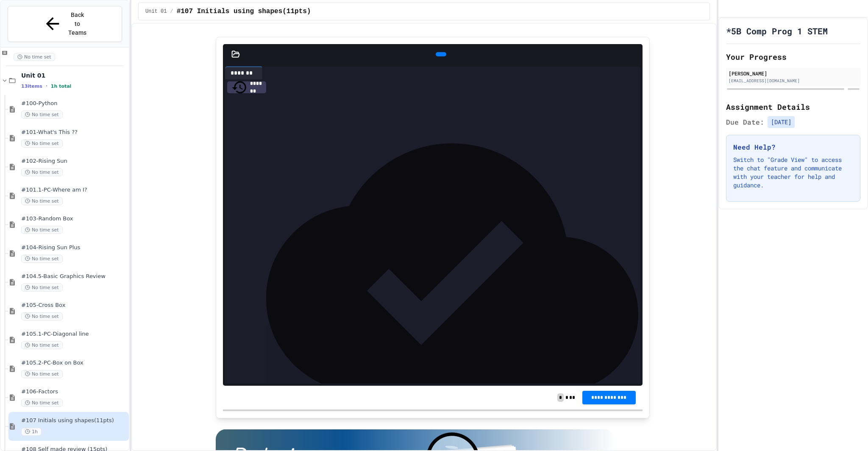 This screenshot has width=868, height=451. Describe the element at coordinates (74, 247) in the screenshot. I see `span: #104-Rising Sun Plus` at that location.